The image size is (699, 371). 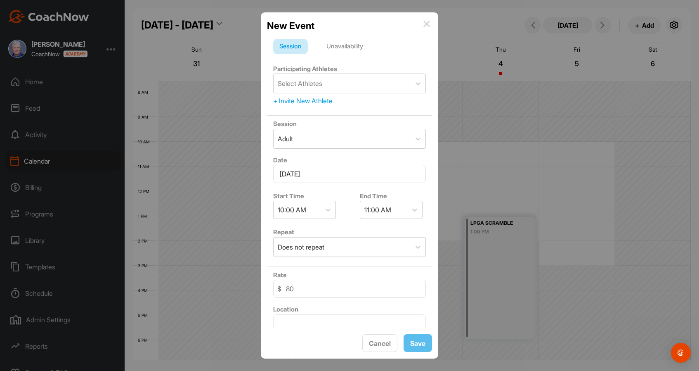 What do you see at coordinates (300, 83) in the screenshot?
I see `div: Select Athletes` at bounding box center [300, 83].